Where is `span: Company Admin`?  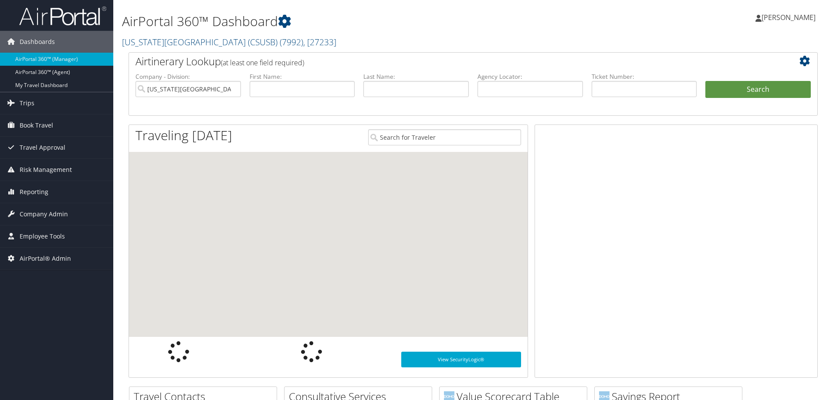
span: Company Admin is located at coordinates (44, 214).